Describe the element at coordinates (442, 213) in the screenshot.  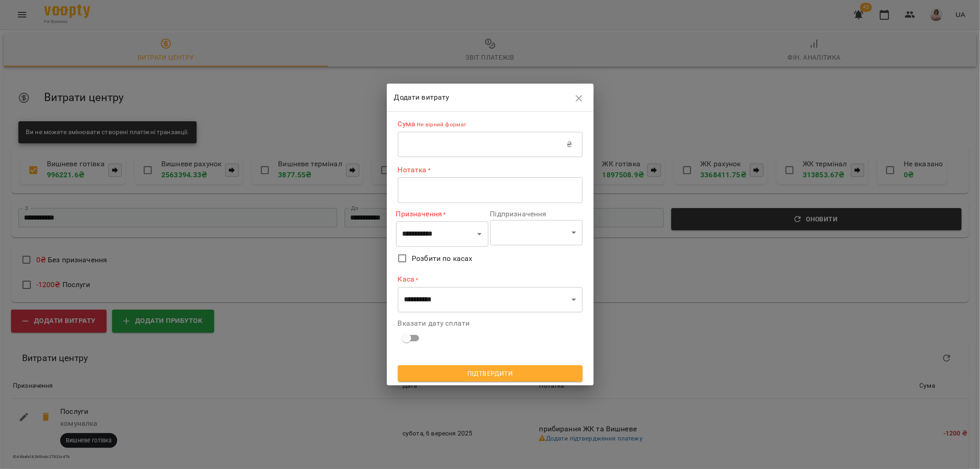
I see `label: Призначення` at that location.